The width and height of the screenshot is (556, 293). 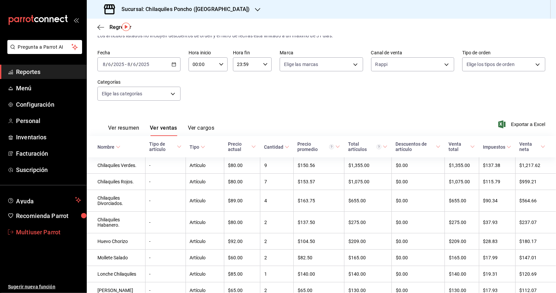 I want to click on td: $147.01, so click(x=536, y=258).